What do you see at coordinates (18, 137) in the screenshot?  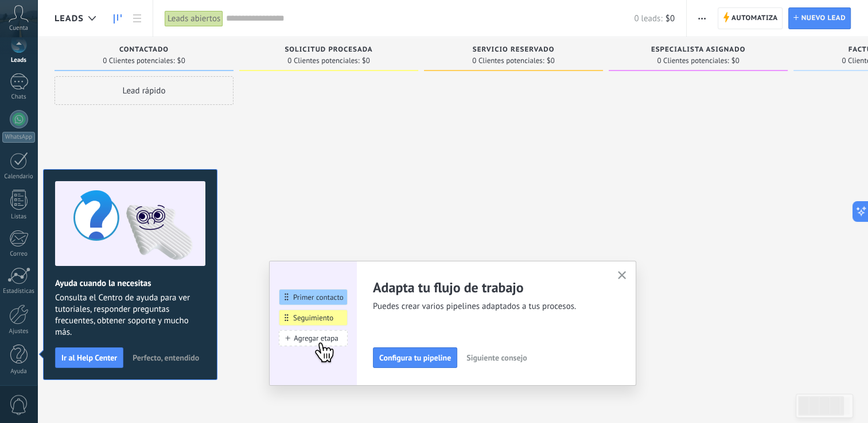 I see `div: WhatsApp` at bounding box center [18, 137].